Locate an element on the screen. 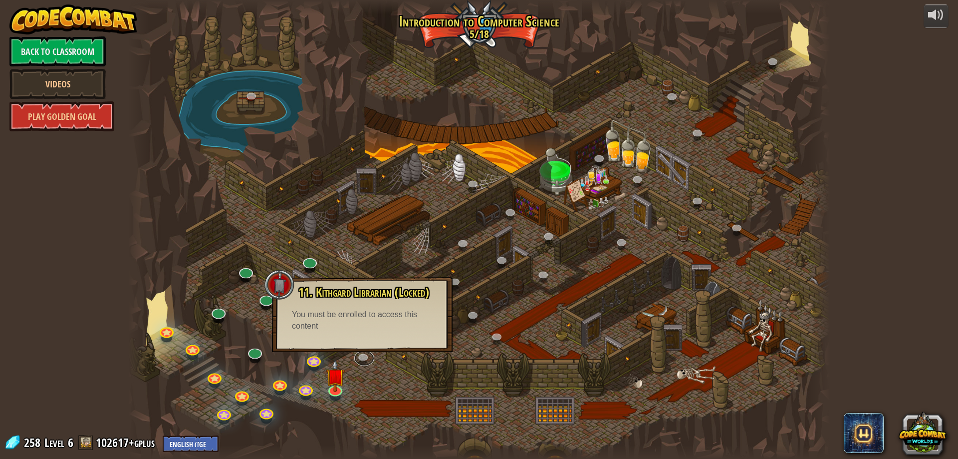 This screenshot has width=958, height=459. div: You must be enrolled to access this content is located at coordinates (362, 320).